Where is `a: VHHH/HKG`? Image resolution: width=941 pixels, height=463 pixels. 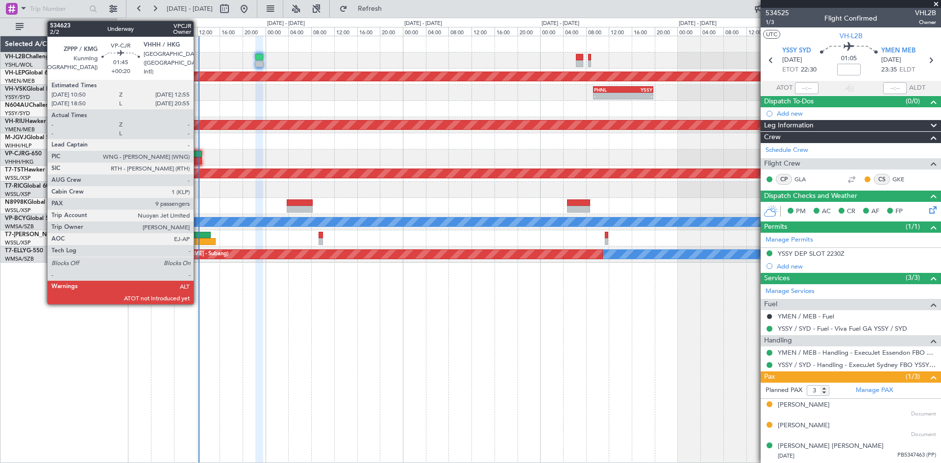
a: VHHH/HKG is located at coordinates (19, 162).